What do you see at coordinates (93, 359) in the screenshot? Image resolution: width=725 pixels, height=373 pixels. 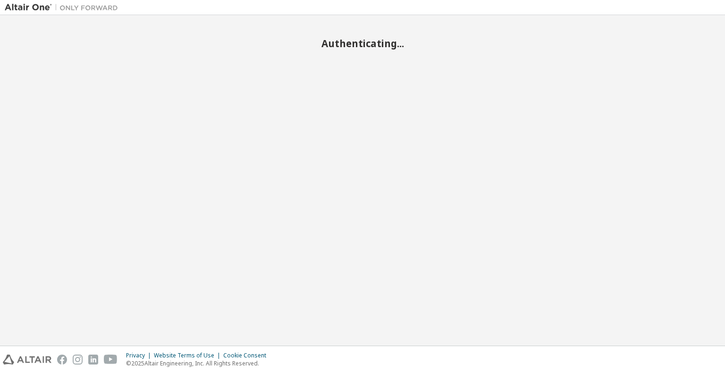 I see `img: linkedin.svg` at bounding box center [93, 359].